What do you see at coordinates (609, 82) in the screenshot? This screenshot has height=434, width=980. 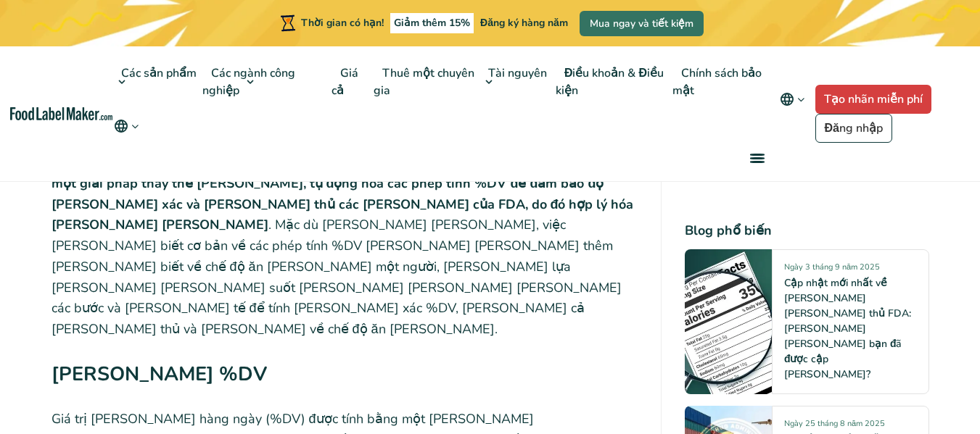 I see `a: Điều khoản & Điều kiện` at bounding box center [609, 82].